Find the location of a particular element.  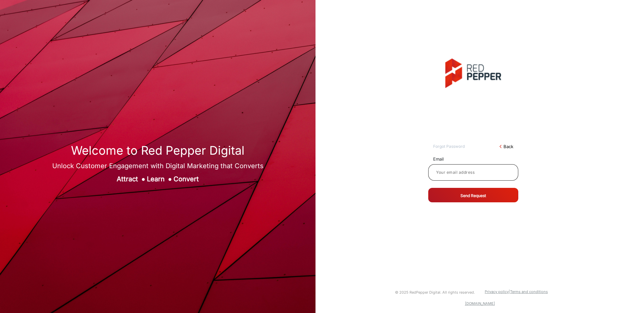

div: Unlock Customer Engagement with Digital Marketing that Converts is located at coordinates (158, 166).